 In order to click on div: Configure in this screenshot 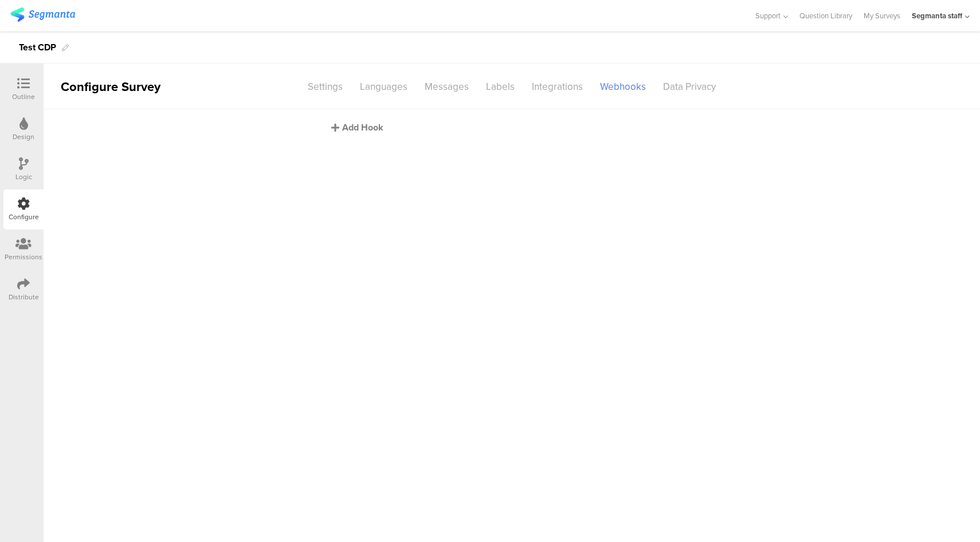, I will do `click(23, 217)`.